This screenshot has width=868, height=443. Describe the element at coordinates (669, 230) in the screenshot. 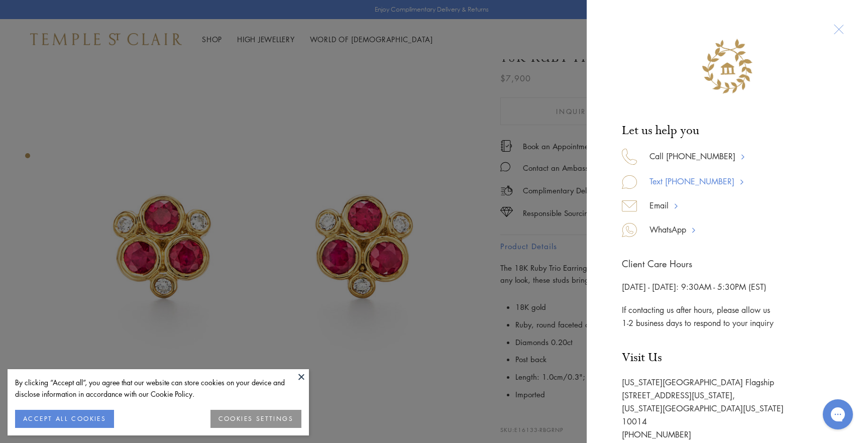

I see `a: WhatsApp` at that location.